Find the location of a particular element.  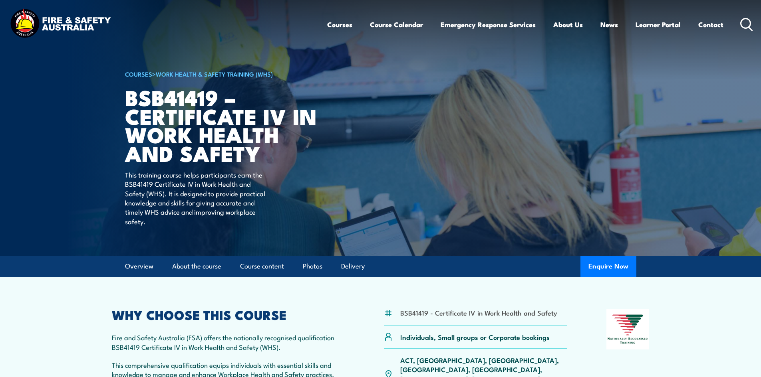

a: About Us is located at coordinates (568, 24).